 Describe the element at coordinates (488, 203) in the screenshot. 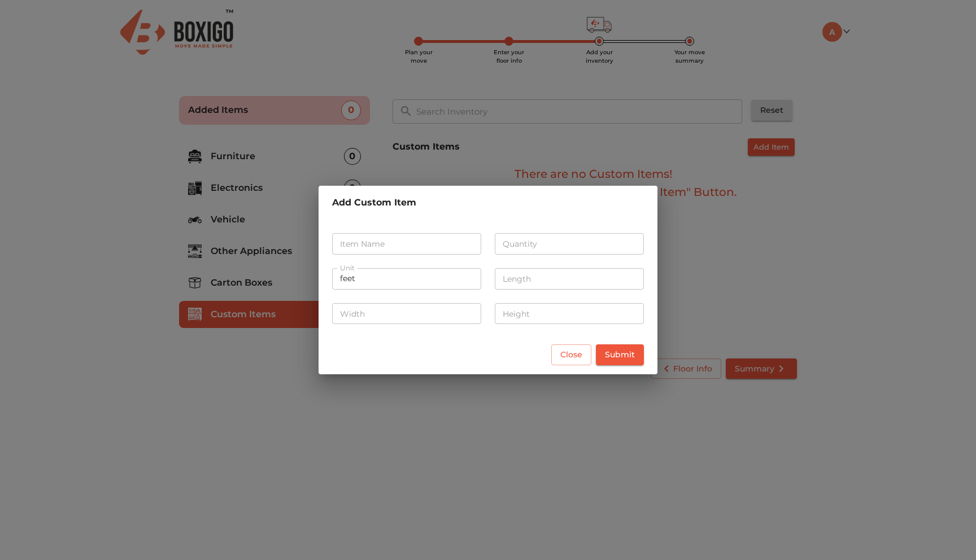

I see `h6: Add Custom Item` at that location.